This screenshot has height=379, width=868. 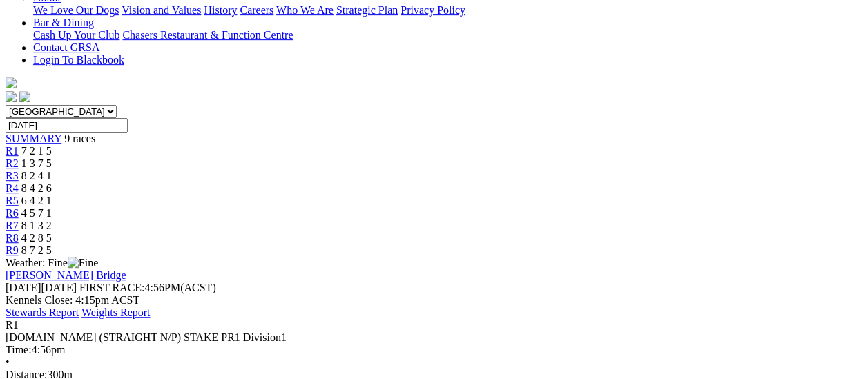 I want to click on span: Weather: Fine, so click(x=52, y=262).